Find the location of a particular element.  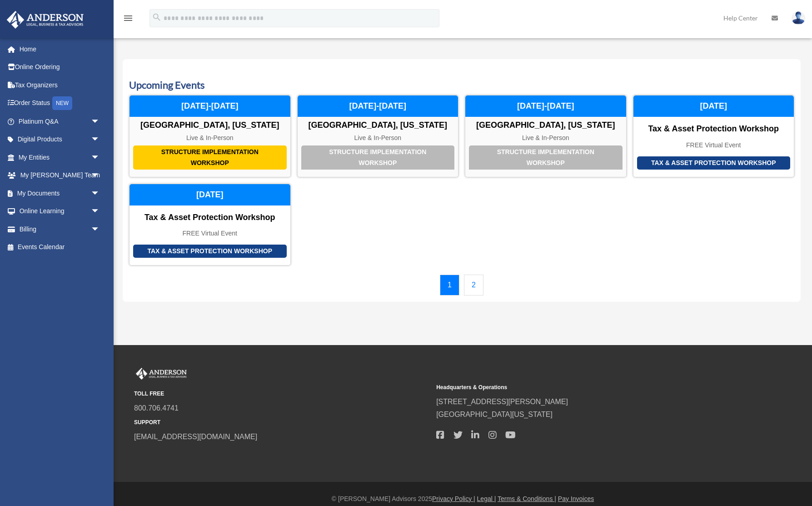

a: Platinum Q&Aarrow_drop_down is located at coordinates (60, 121).